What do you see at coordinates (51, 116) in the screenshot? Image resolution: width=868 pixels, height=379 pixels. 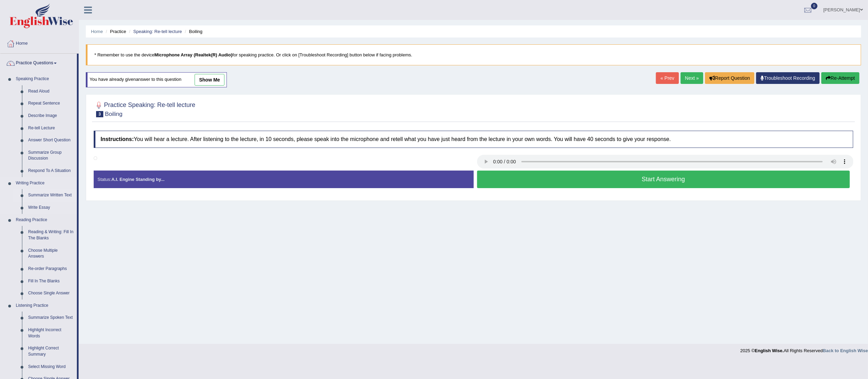 I see `a: Describe Image` at bounding box center [51, 116].